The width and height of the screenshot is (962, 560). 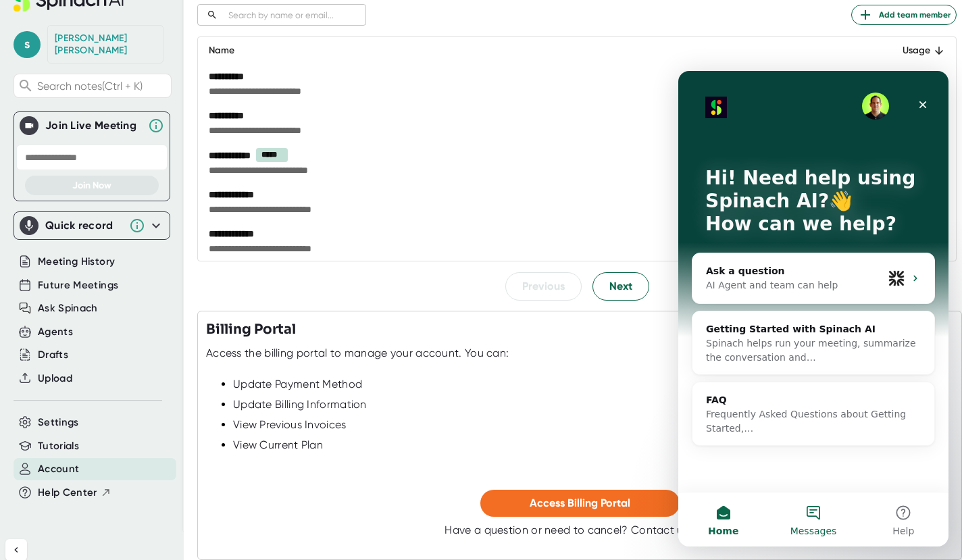 What do you see at coordinates (904, 15) in the screenshot?
I see `span: Add team member` at bounding box center [904, 15].